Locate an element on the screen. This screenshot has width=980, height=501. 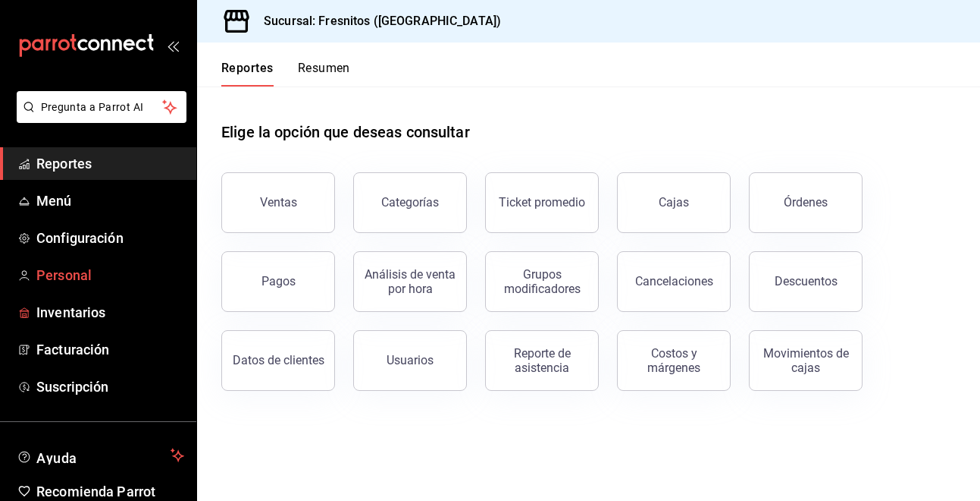
div: Costos y márgenes is located at coordinates (674, 361).